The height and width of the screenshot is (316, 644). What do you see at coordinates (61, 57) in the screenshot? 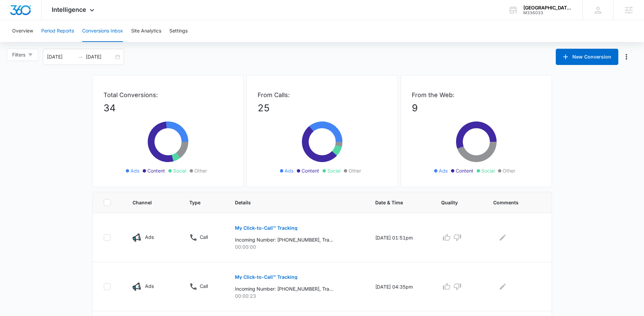
I see `input: Start date` at bounding box center [61, 57].